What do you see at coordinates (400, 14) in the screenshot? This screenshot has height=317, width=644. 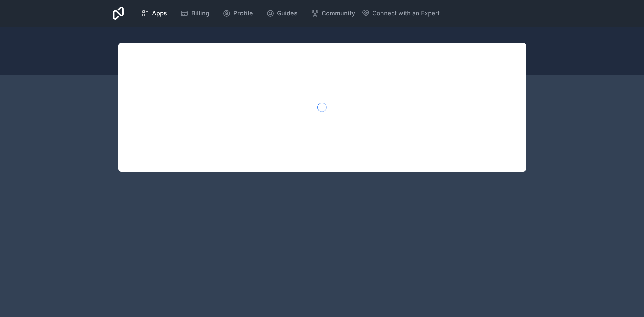 I see `button: Connect with an Expert` at bounding box center [400, 14].